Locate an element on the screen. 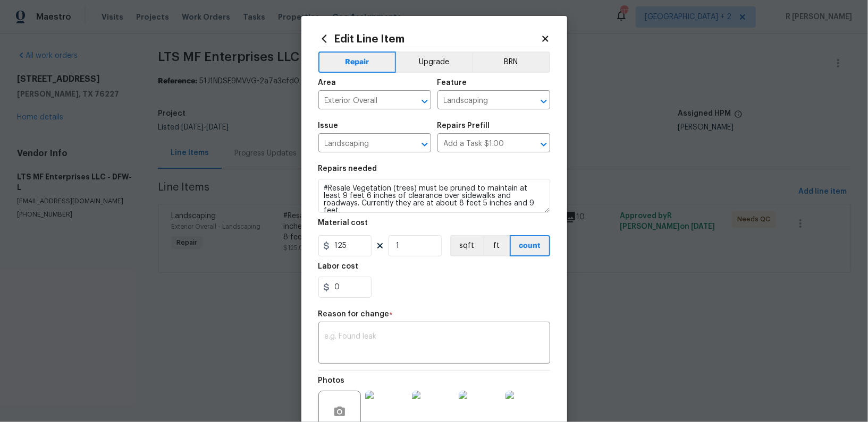  button: ft is located at coordinates (496, 246).